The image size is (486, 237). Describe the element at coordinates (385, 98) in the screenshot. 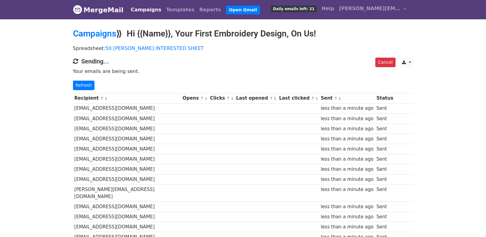

I see `th: Status` at that location.